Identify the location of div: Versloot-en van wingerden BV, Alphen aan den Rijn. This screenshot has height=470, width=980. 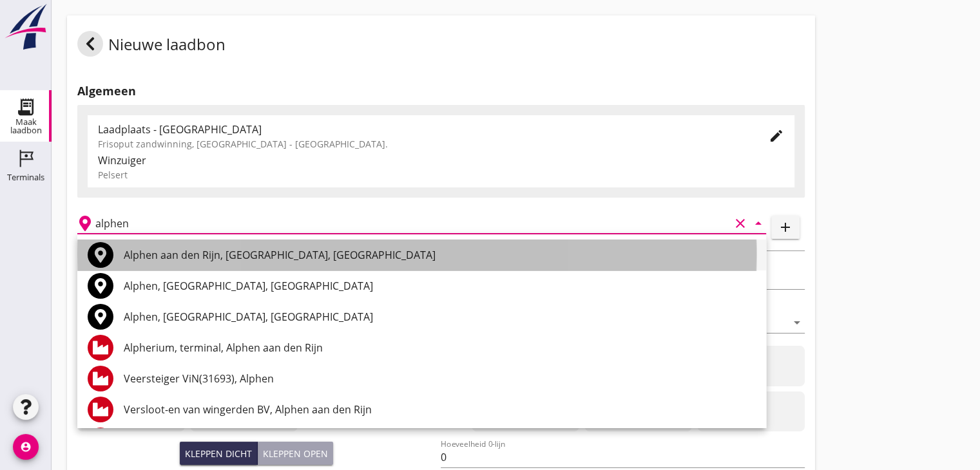
(439, 409).